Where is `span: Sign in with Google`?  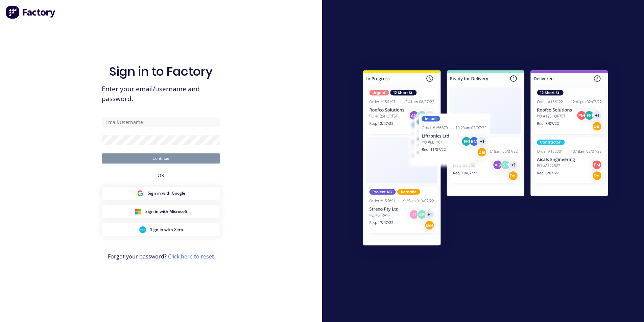
span: Sign in with Google is located at coordinates (167, 193).